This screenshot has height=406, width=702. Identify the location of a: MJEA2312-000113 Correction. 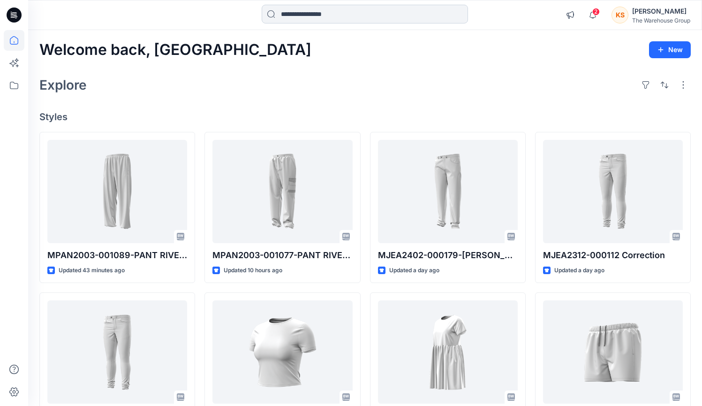
(117, 352).